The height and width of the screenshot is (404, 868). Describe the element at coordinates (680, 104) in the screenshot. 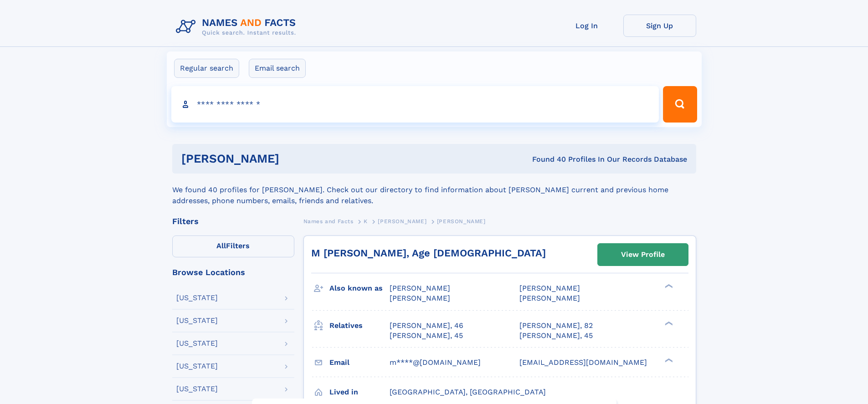

I see `button: Search Button` at that location.